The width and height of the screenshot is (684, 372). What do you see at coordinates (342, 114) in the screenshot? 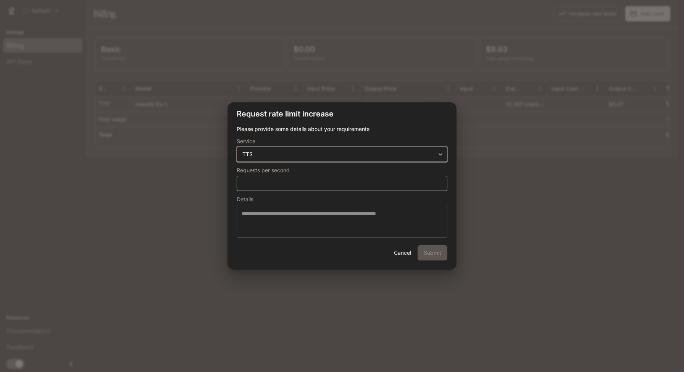
I see `h2: Request rate limit increase` at bounding box center [342, 114].